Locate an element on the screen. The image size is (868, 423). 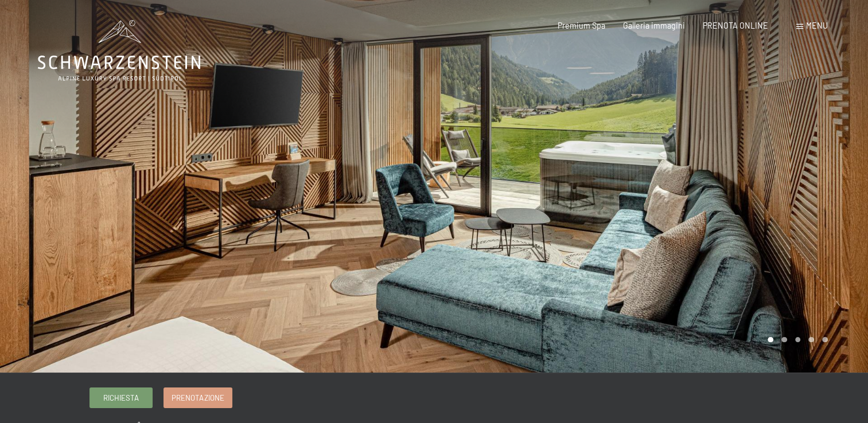
span: Menu is located at coordinates (817, 25).